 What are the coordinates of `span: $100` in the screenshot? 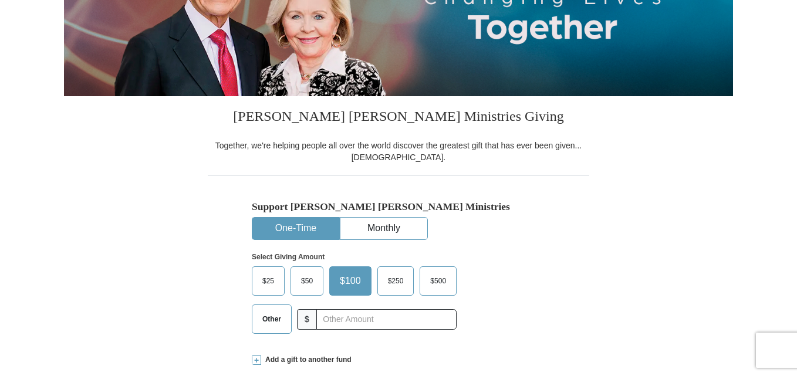 It's located at (350, 281).